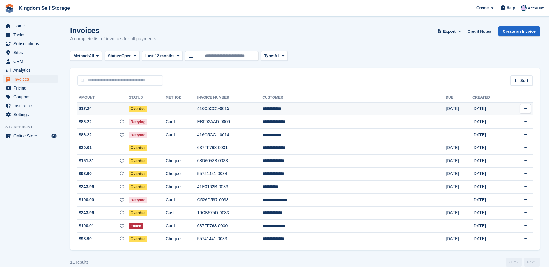  I want to click on td: 55741441-0033, so click(230, 239).